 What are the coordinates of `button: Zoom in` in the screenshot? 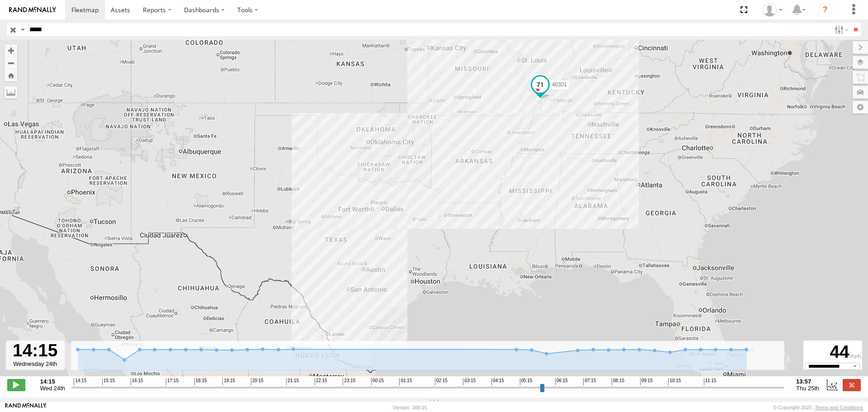 It's located at (11, 50).